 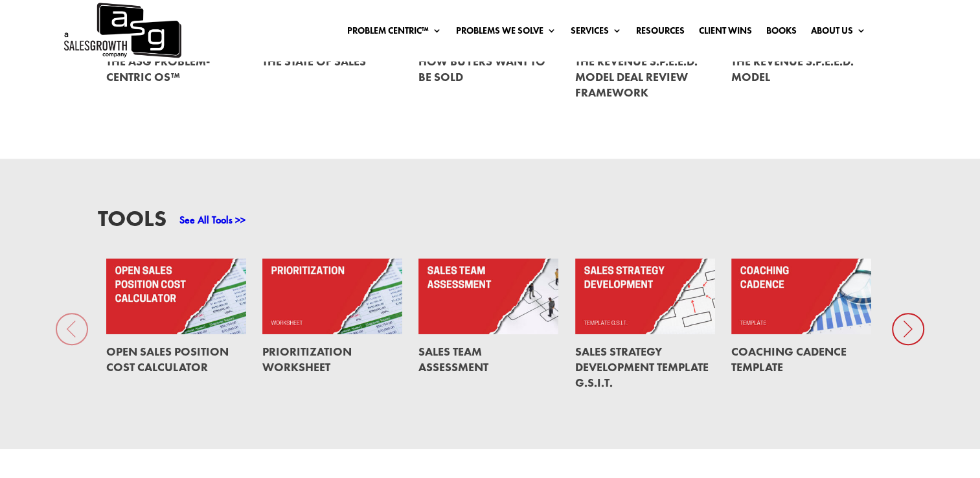 What do you see at coordinates (394, 33) in the screenshot?
I see `a: Problem Centric™` at bounding box center [394, 33].